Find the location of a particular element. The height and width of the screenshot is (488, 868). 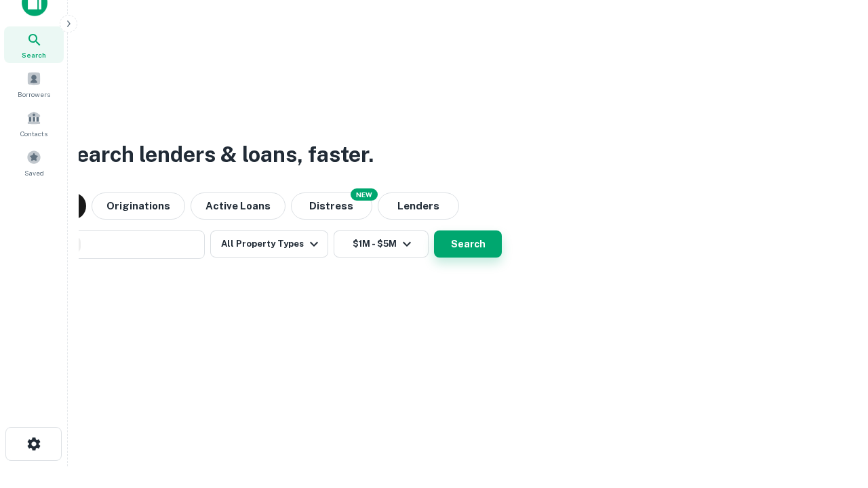

button: $1M - $5M is located at coordinates (381, 244).